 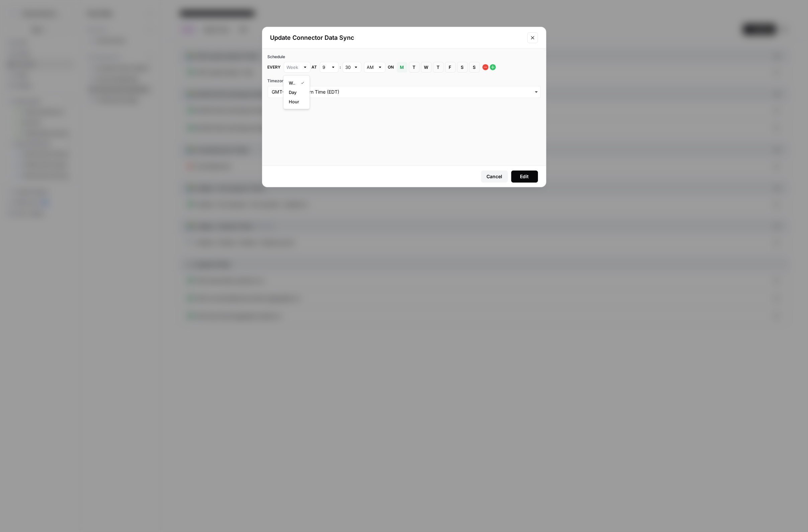 What do you see at coordinates (404, 57) in the screenshot?
I see `div: Schedule` at bounding box center [404, 57].